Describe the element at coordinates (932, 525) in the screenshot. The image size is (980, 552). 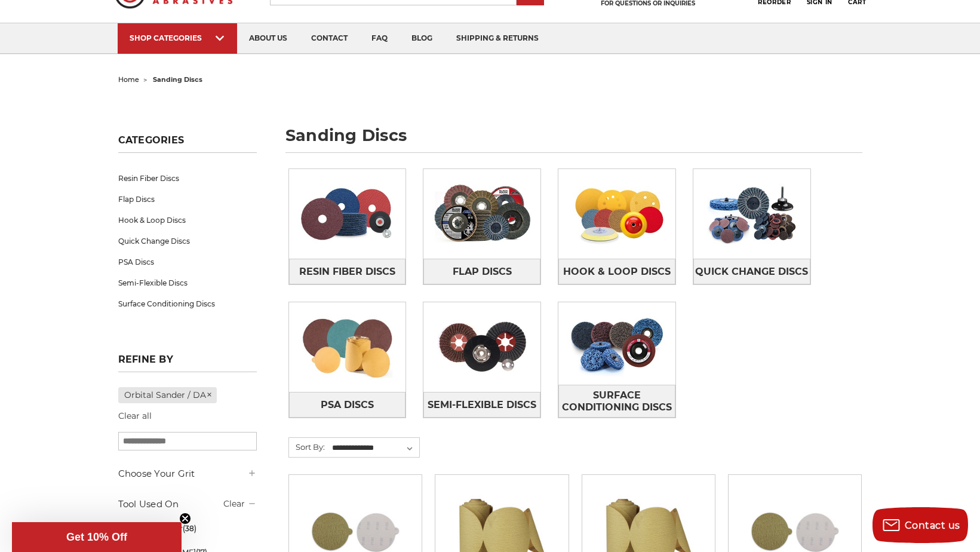
I see `span: Contact us` at that location.